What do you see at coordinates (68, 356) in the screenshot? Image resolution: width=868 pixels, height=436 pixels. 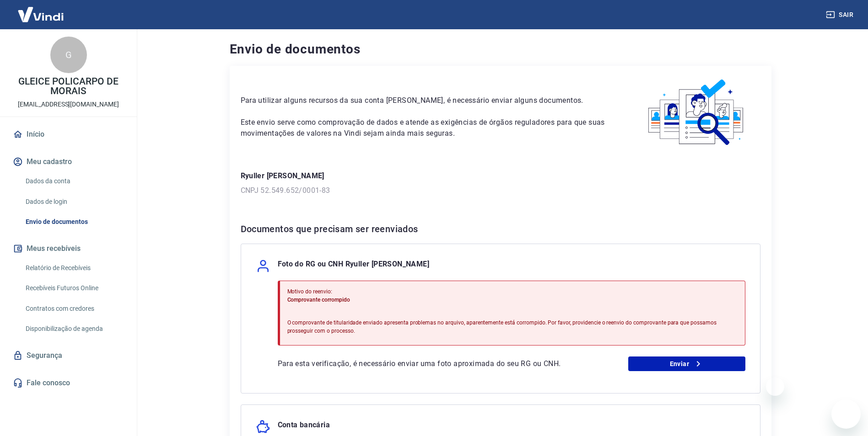 I see `a: Segurança` at bounding box center [68, 356].